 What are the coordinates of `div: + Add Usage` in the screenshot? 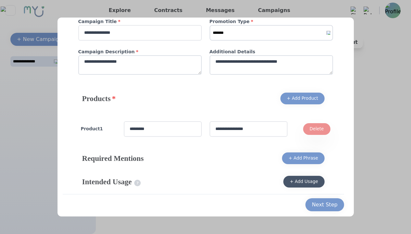 It's located at (304, 182).